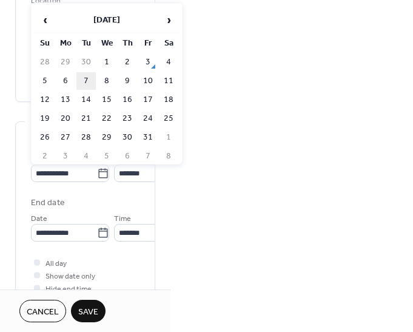 The image size is (413, 332). What do you see at coordinates (66, 118) in the screenshot?
I see `td: 20` at bounding box center [66, 118].